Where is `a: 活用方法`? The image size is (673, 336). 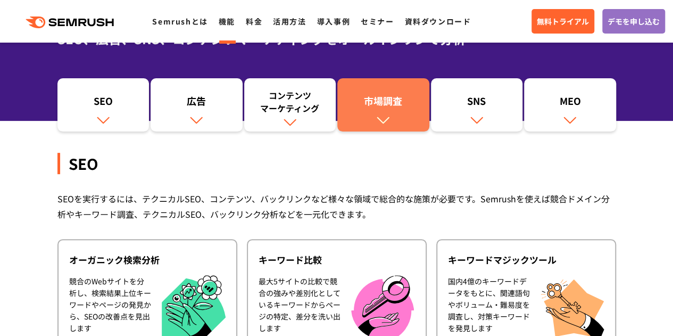
a: 活用方法 is located at coordinates (290, 21).